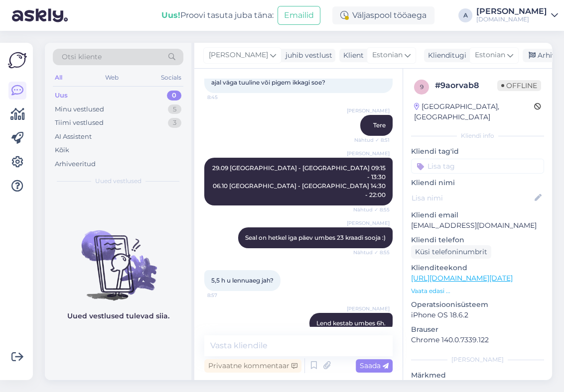 Image resolution: width=564 pixels, height=392 pixels. What do you see at coordinates (315, 237) in the screenshot?
I see `span: Seal on hetkel iga päev umbes 23 kraadi sooja :)` at bounding box center [315, 237].